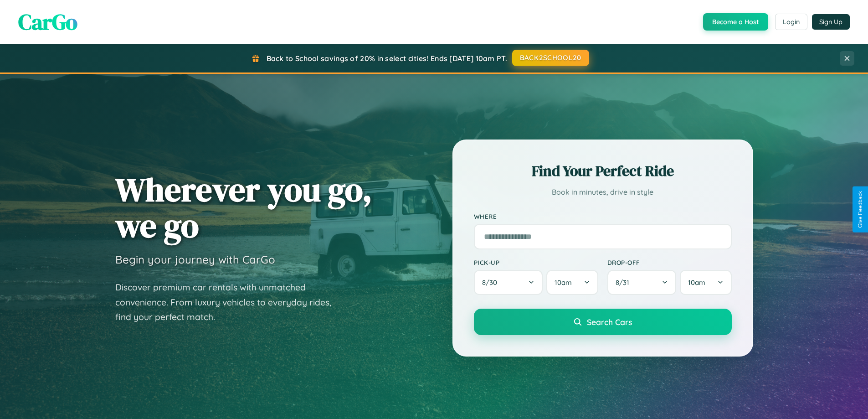  What do you see at coordinates (536, 262) in the screenshot?
I see `label: Pick-up` at bounding box center [536, 262].